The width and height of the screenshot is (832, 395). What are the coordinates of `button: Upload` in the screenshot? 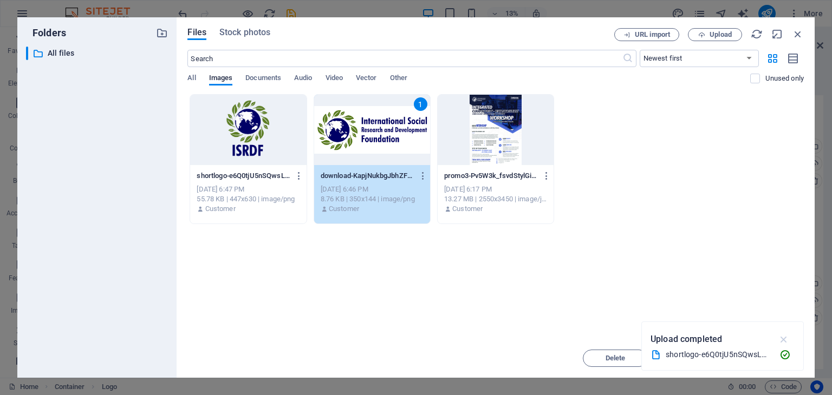 It's located at (715, 35).